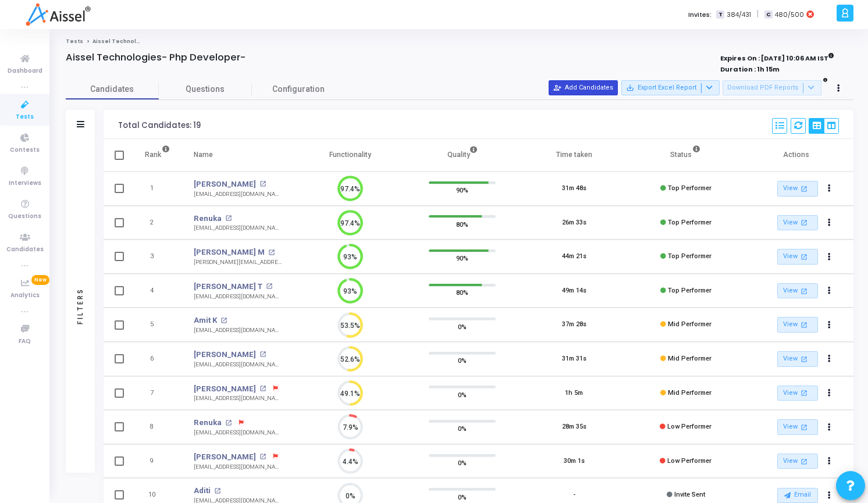 Image resolution: width=868 pixels, height=503 pixels. I want to click on button: Email, so click(798, 495).